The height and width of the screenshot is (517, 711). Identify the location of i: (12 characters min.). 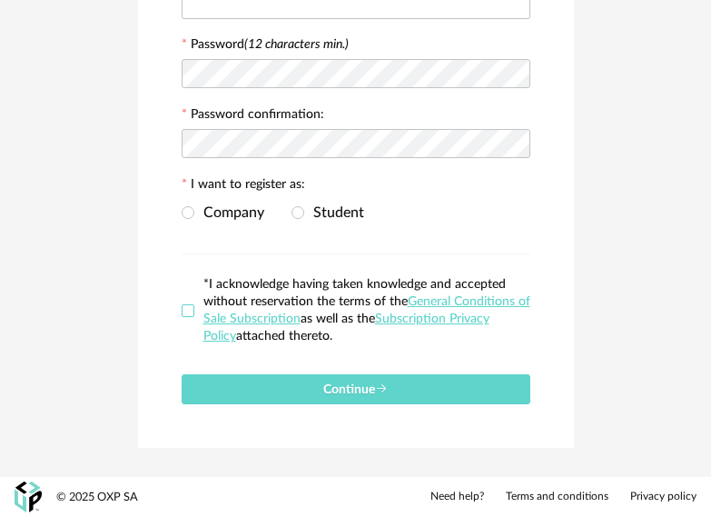
(296, 45).